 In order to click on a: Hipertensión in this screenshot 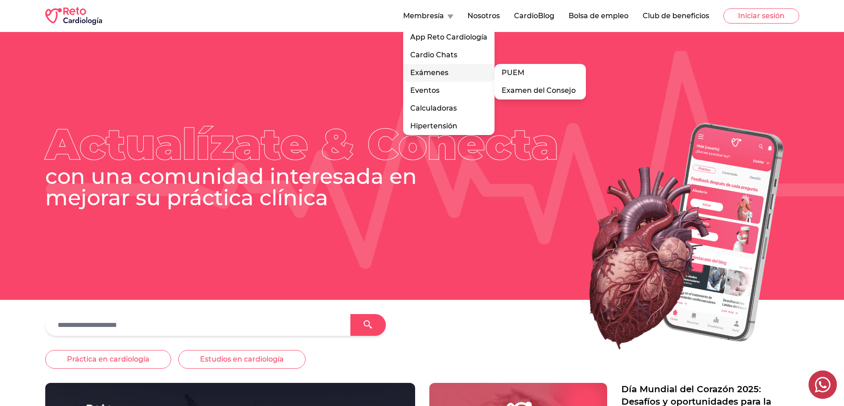, I will do `click(449, 126)`.